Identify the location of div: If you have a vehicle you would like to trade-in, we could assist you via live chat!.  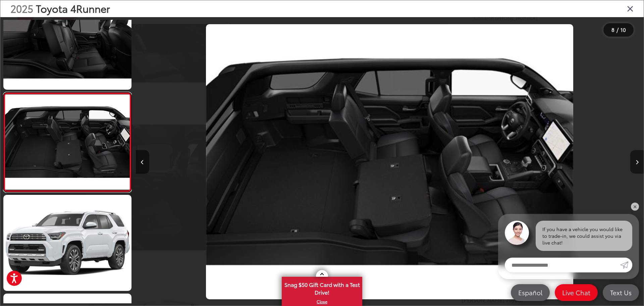
(583, 236).